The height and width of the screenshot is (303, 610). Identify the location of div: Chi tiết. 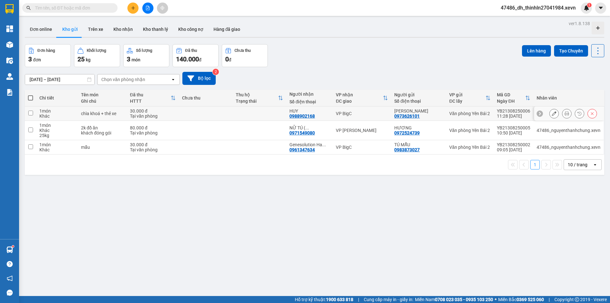
(57, 98).